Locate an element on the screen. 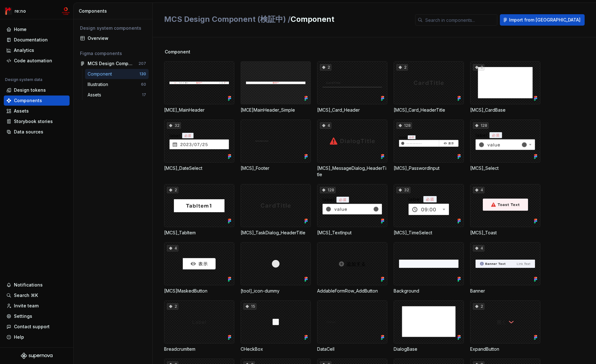 The width and height of the screenshot is (596, 364). a: Data sources is located at coordinates (37, 132).